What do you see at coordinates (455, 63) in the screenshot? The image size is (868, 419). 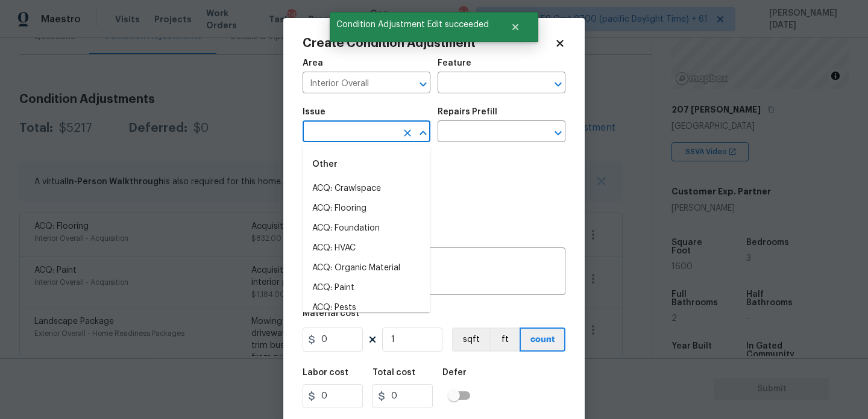 I see `h5: Feature` at bounding box center [455, 63].